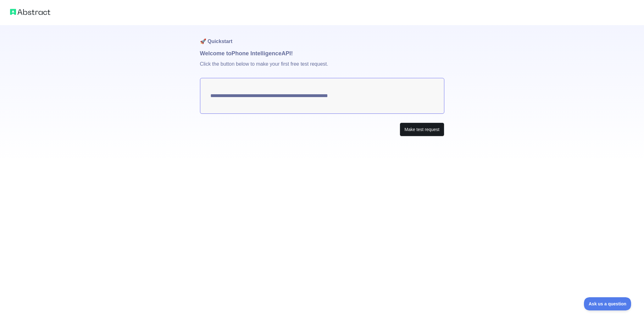  What do you see at coordinates (322, 53) in the screenshot?
I see `h1: Welcome to Phone Intelligence API!` at bounding box center [322, 53].